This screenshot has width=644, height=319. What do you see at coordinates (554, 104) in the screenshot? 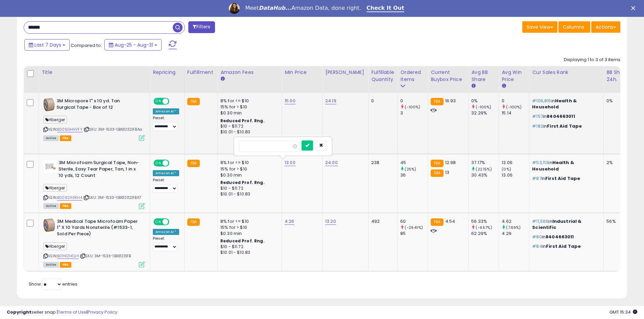
I see `span: Health & Household` at bounding box center [554, 104].